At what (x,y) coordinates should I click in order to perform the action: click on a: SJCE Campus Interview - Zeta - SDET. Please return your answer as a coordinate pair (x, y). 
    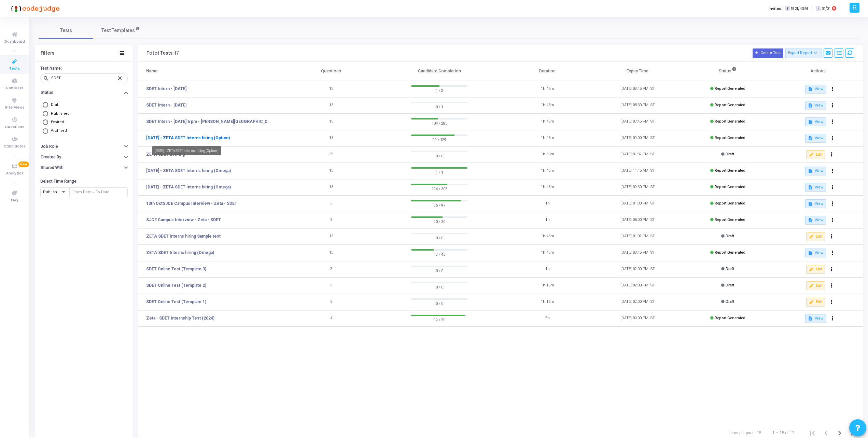
    Looking at the image, I should click on (183, 220).